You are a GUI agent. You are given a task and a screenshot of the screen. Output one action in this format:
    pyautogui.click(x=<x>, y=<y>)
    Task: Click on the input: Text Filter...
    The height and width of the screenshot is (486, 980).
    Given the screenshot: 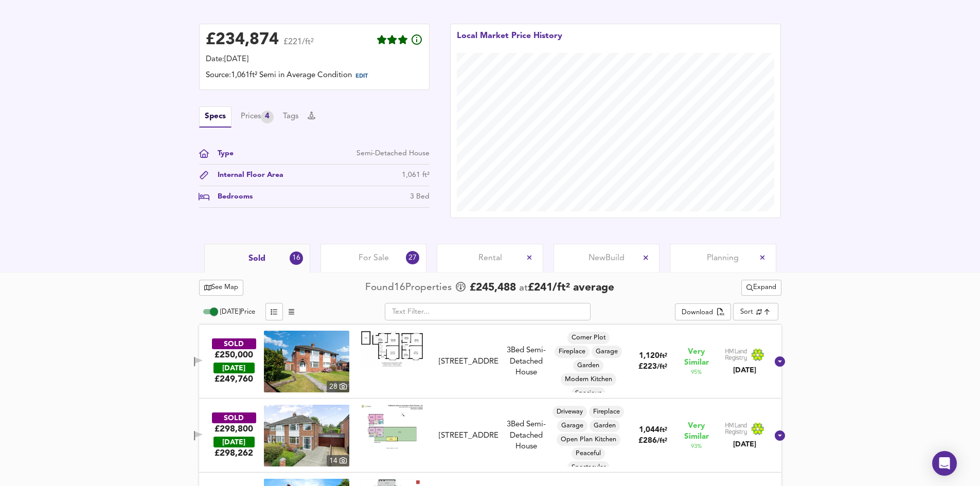 What is the action you would take?
    pyautogui.click(x=487, y=312)
    